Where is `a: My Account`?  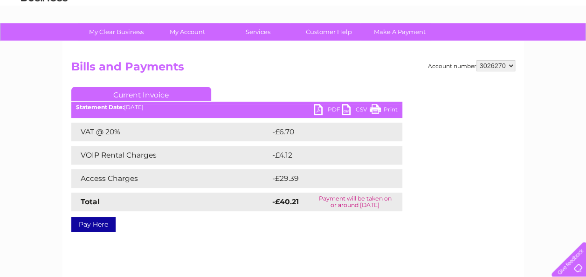 a: My Account is located at coordinates (187, 32).